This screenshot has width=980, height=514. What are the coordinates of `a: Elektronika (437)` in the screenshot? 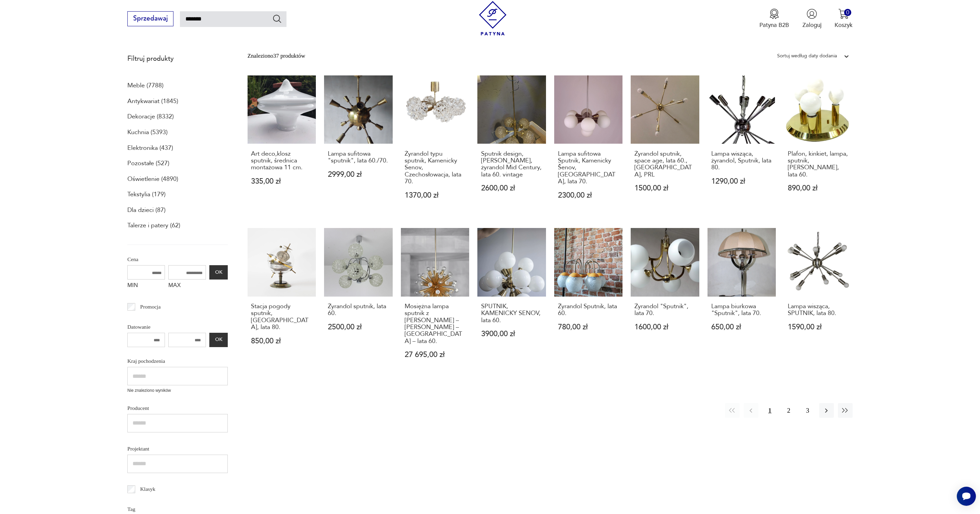 It's located at (150, 148).